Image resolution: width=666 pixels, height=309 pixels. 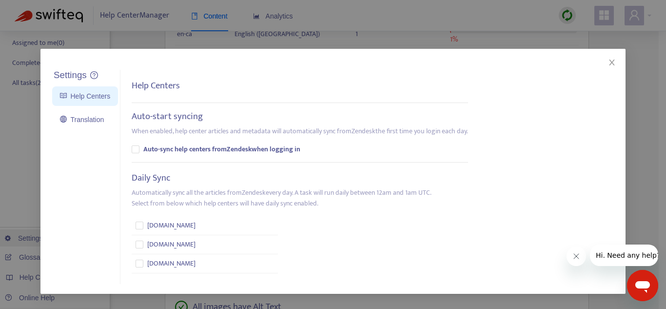 What do you see at coordinates (38, 11) in the screenshot?
I see `span: Hi. Need any help?` at bounding box center [38, 11].